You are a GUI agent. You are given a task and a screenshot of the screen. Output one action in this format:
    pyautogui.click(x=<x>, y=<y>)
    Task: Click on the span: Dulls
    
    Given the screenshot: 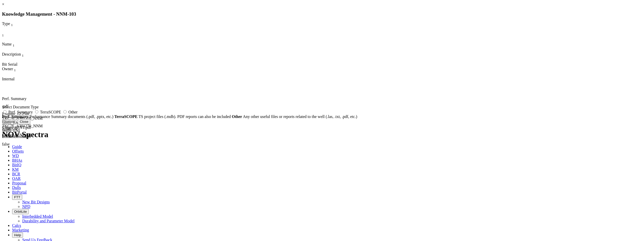 What is the action you would take?
    pyautogui.click(x=17, y=187)
    